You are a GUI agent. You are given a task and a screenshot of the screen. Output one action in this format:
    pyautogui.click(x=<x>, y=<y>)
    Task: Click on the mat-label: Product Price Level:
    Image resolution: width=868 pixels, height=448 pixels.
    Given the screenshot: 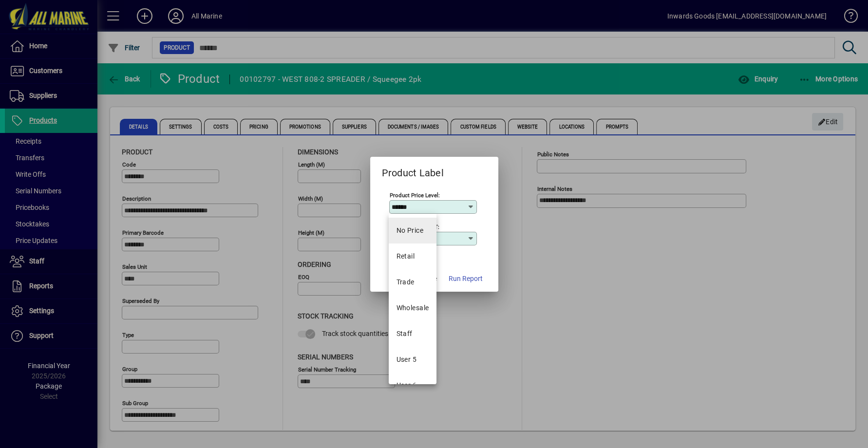 What is the action you would take?
    pyautogui.click(x=415, y=195)
    